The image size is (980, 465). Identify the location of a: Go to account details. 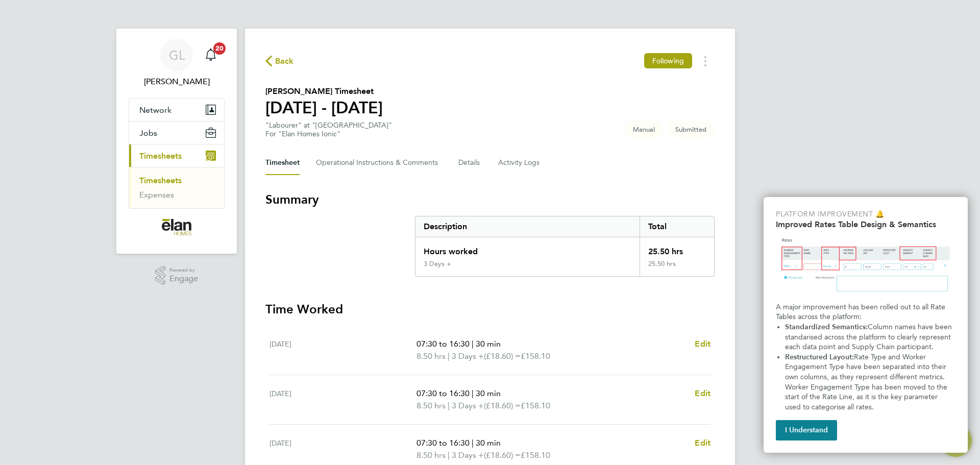
(177, 63).